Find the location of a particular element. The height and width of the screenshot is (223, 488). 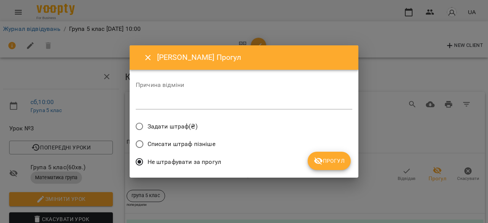

button: Close is located at coordinates (148, 58).